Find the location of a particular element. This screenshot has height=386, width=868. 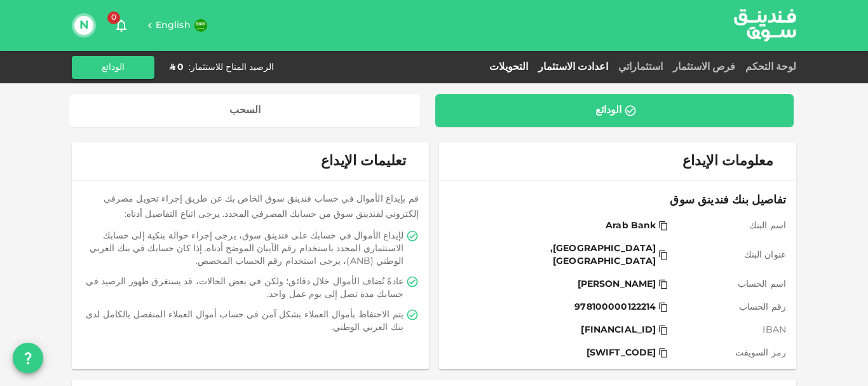

span: معلومات الإيداع is located at coordinates (728, 162).